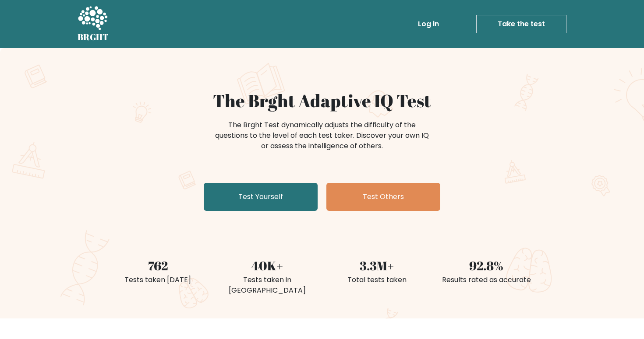  Describe the element at coordinates (322, 136) in the screenshot. I see `div: The Brght Test dynamically adjusts the difficulty of the questions to the level of each test take...` at that location.